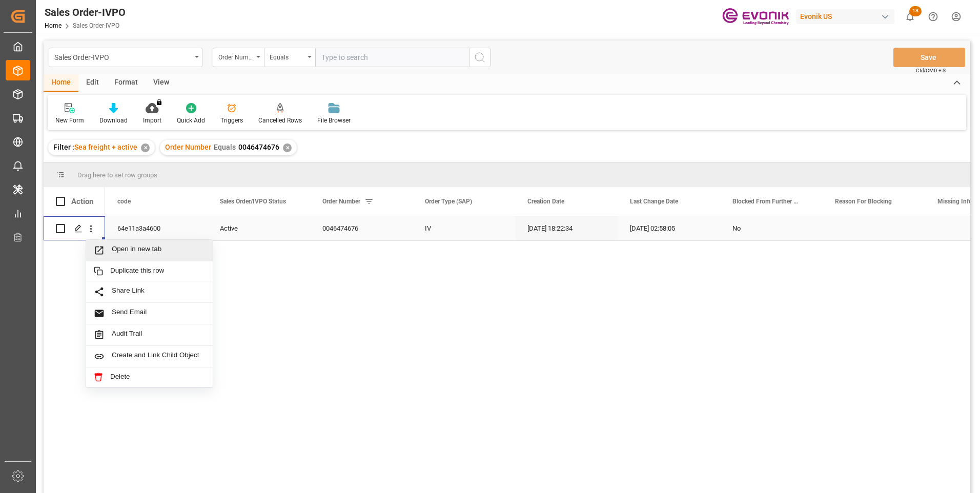 This screenshot has height=493, width=980. I want to click on div: Edit, so click(92, 83).